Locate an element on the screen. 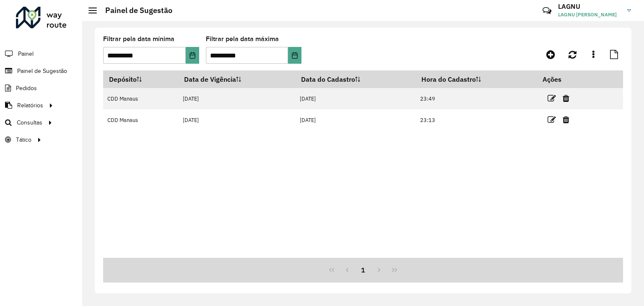 The width and height of the screenshot is (644, 306). td: 23:49 is located at coordinates (476, 99).